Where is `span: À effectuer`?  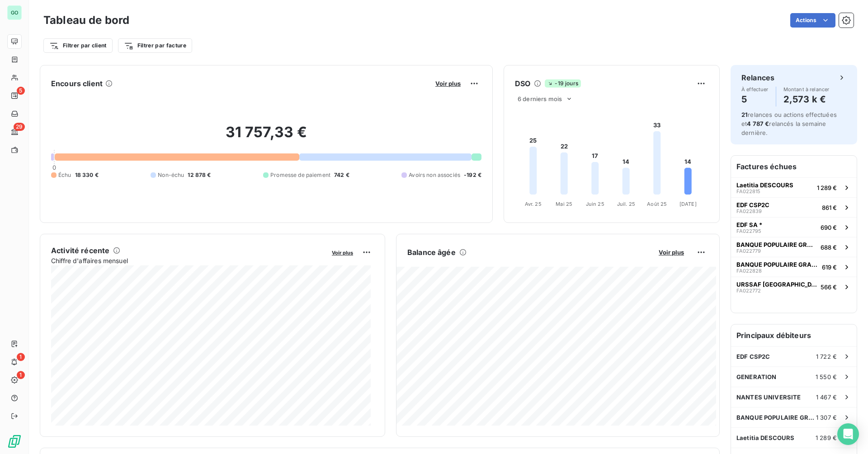
span: À effectuer is located at coordinates (755, 89).